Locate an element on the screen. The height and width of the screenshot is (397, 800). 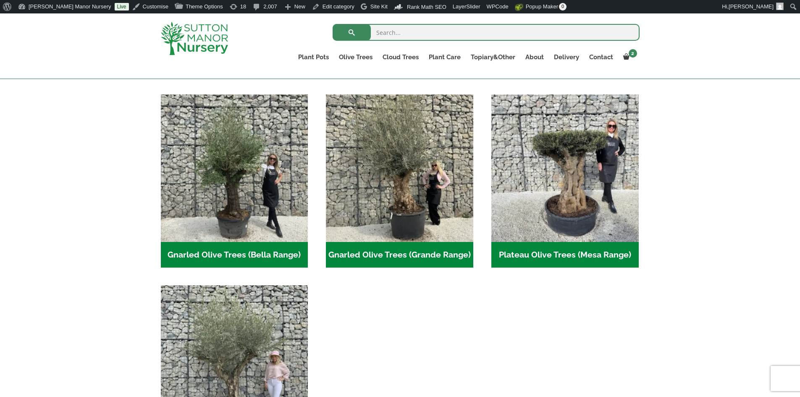
a: Topiary&Other is located at coordinates (493, 57).